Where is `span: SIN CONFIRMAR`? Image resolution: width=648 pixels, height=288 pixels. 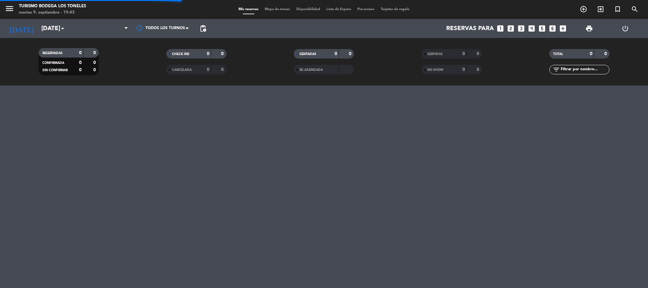 span: SIN CONFIRMAR is located at coordinates (55, 70).